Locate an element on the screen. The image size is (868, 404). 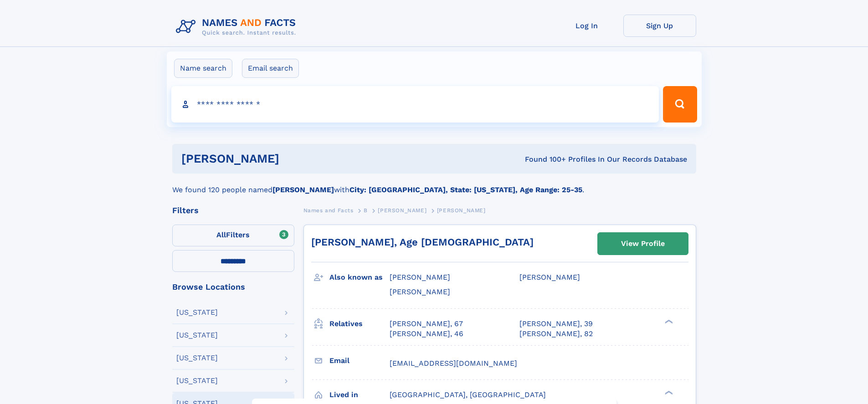
a: View Profile is located at coordinates (643, 243).